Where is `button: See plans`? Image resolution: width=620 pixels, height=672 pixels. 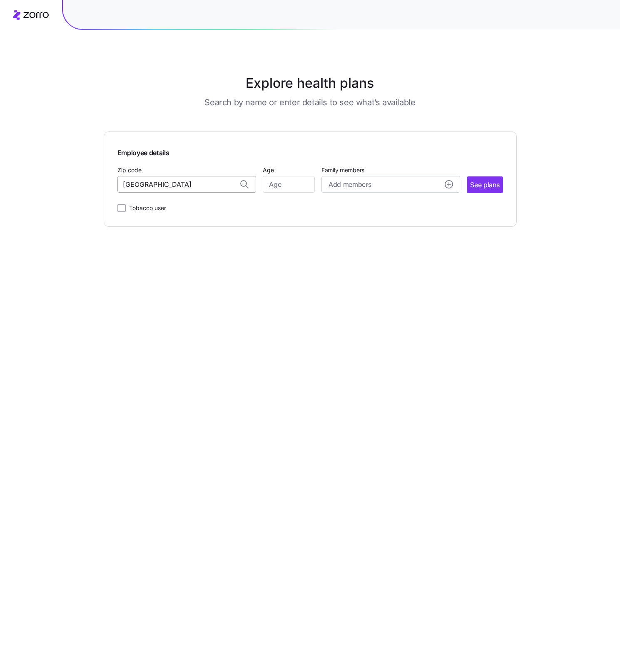 button: See plans is located at coordinates (485, 185).